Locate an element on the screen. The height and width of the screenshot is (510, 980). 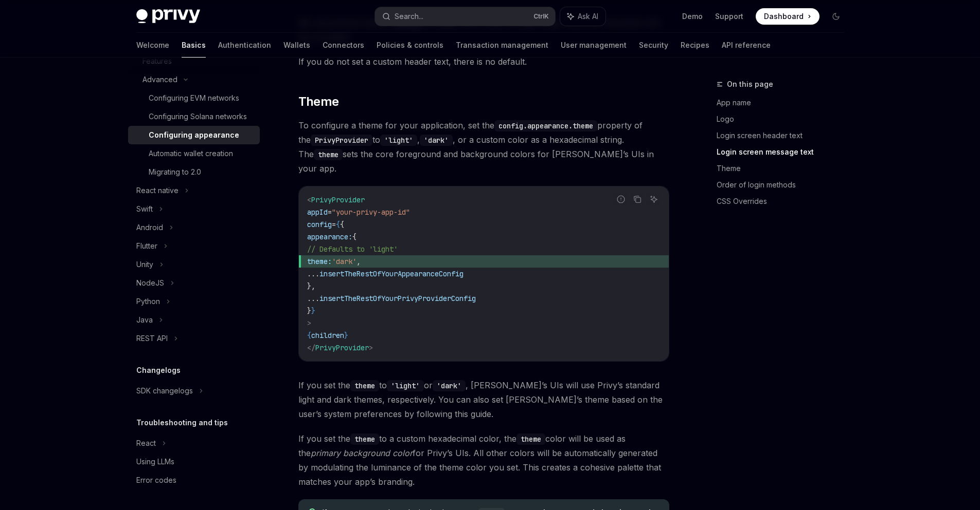
div: React native is located at coordinates (158, 190).